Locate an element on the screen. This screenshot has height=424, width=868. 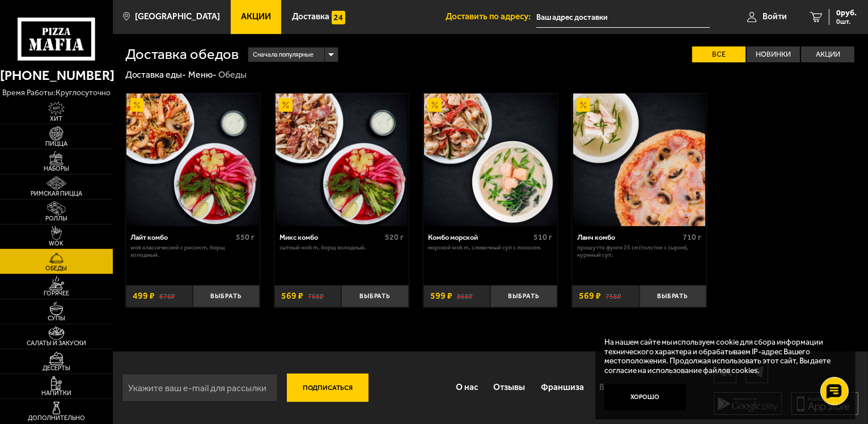
a: Франшиза is located at coordinates (562, 388).